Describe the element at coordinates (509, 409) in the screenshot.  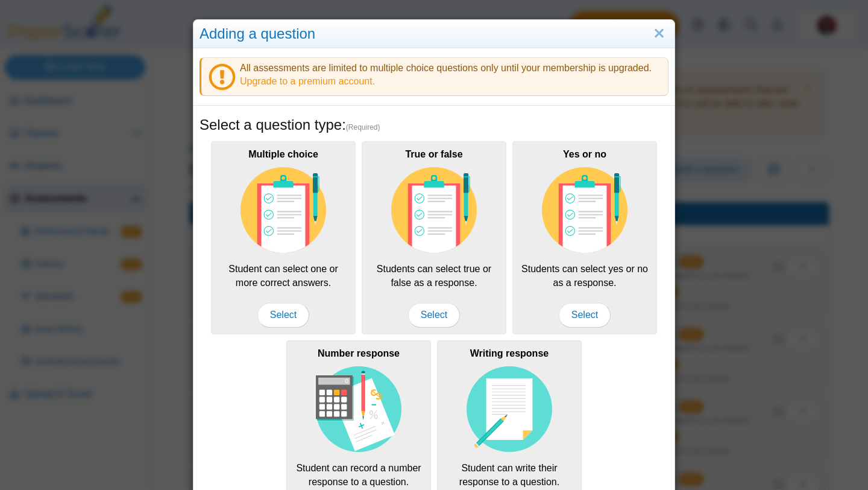
I see `img: item-type-writing-response.svg` at that location.